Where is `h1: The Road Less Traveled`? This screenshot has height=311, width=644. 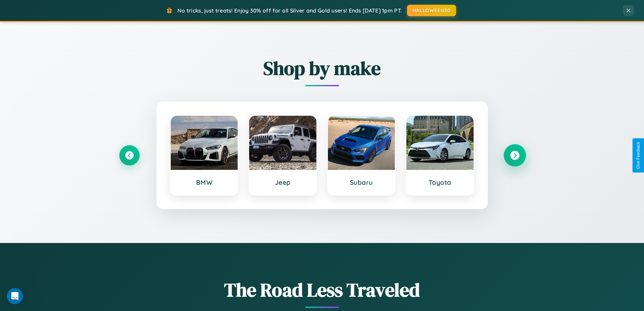
h1: The Road Less Traveled is located at coordinates (322, 289).